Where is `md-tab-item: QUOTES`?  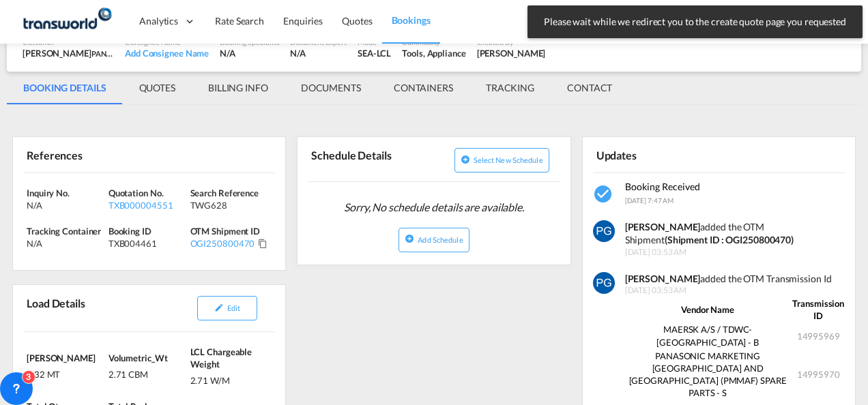
md-tab-item: QUOTES is located at coordinates (157, 88).